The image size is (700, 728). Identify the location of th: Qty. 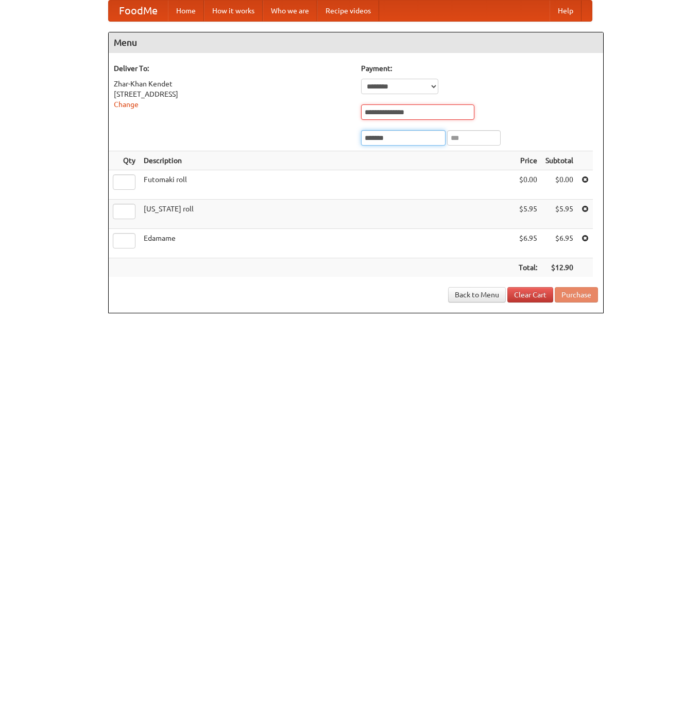
(124, 160).